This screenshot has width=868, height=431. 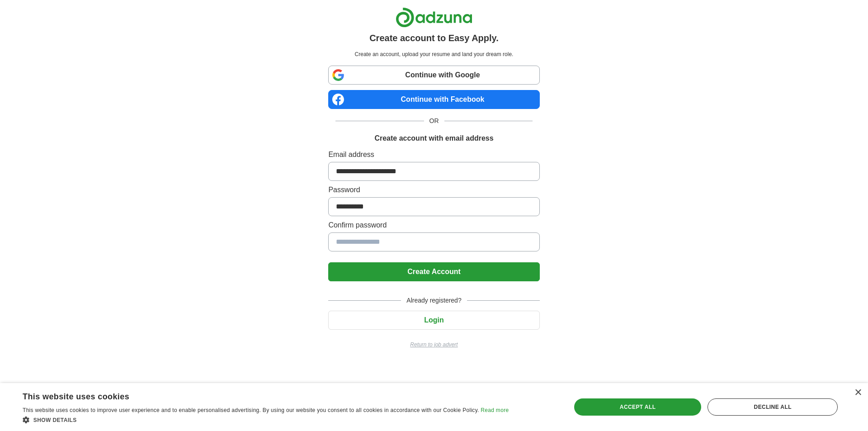 What do you see at coordinates (55, 420) in the screenshot?
I see `span: Show details` at bounding box center [55, 420].